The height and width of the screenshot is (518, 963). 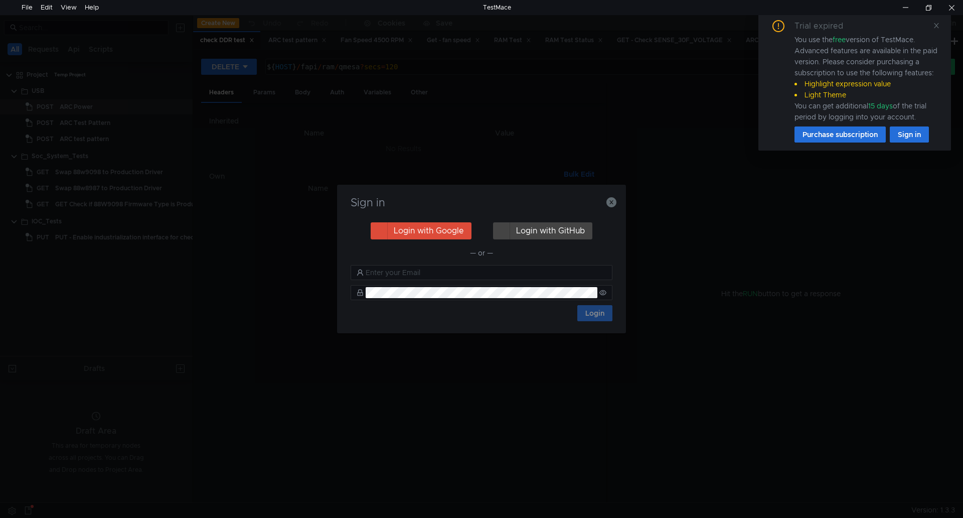 I want to click on h3: Sign in, so click(x=482, y=203).